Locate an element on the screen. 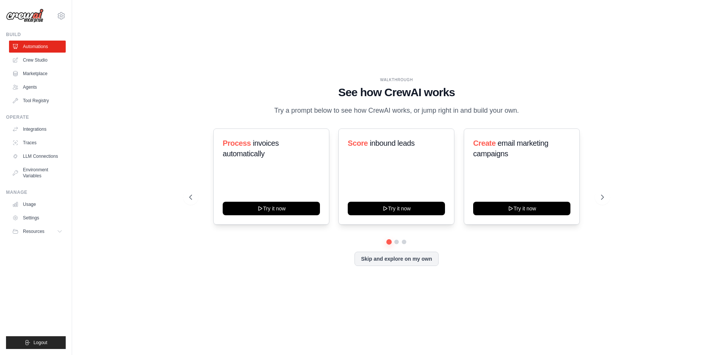  a: Usage is located at coordinates (37, 204).